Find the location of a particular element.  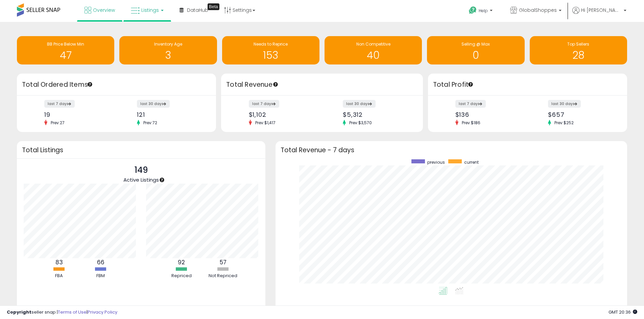

span: Prev: 27 is located at coordinates (58, 122).